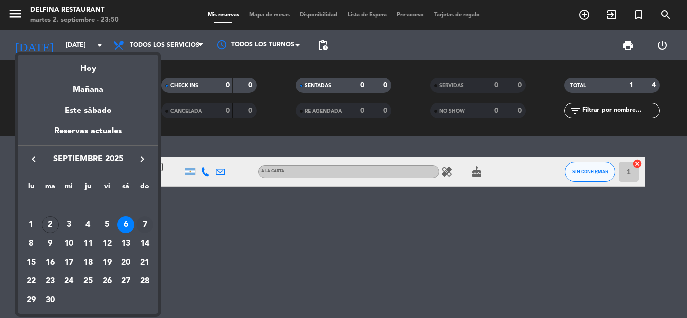 The width and height of the screenshot is (687, 318). I want to click on div: 27, so click(126, 282).